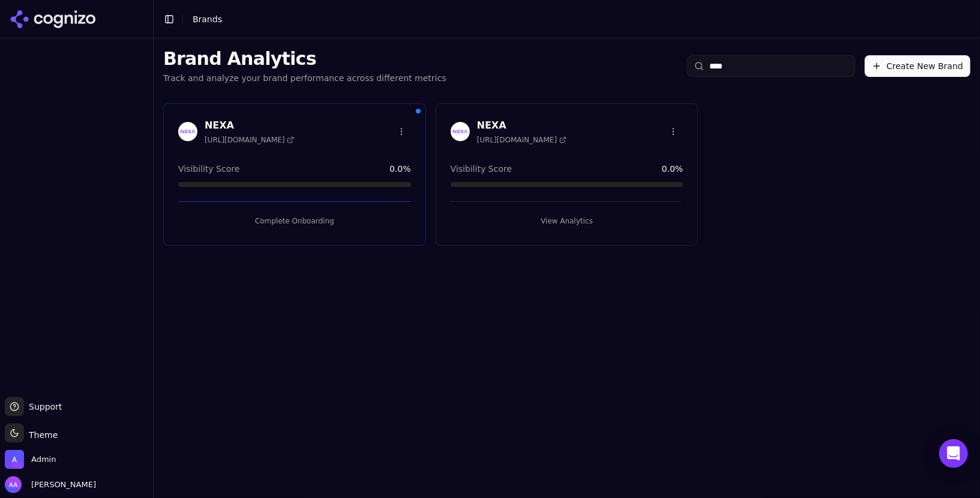  I want to click on div: Open Intercom Messenger, so click(954, 453).